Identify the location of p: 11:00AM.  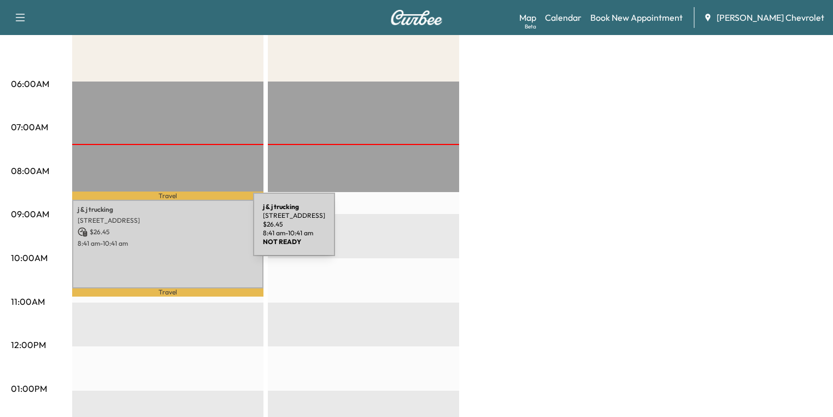
(28, 301).